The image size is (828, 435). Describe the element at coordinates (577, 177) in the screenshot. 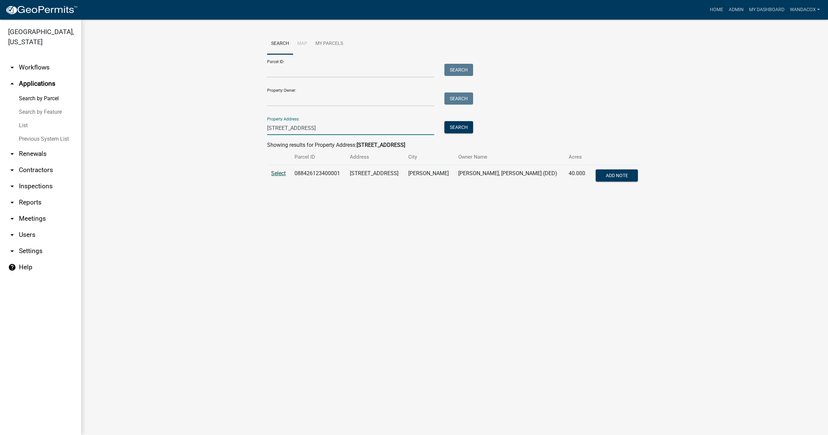

I see `td: 40.000` at that location.